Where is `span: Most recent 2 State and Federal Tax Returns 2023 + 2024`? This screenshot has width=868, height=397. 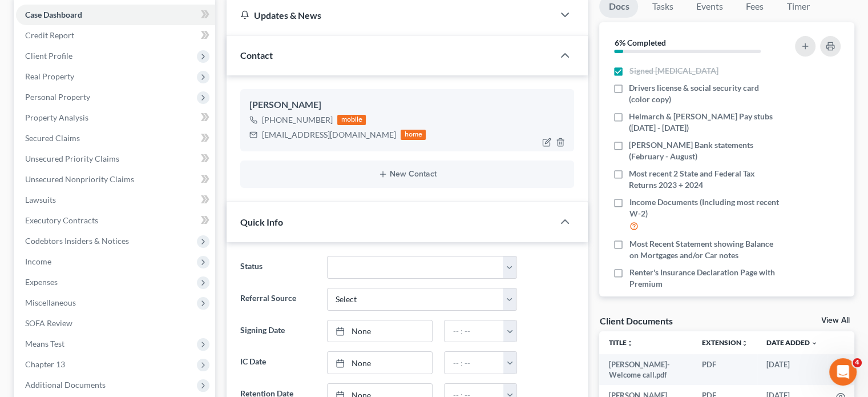
span: Most recent 2 State and Federal Tax Returns 2023 + 2024 is located at coordinates (705, 179).